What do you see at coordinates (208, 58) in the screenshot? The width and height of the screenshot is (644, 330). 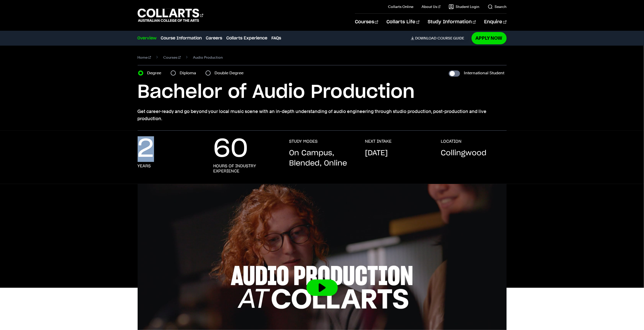 I see `span: Audio Production` at bounding box center [208, 58].